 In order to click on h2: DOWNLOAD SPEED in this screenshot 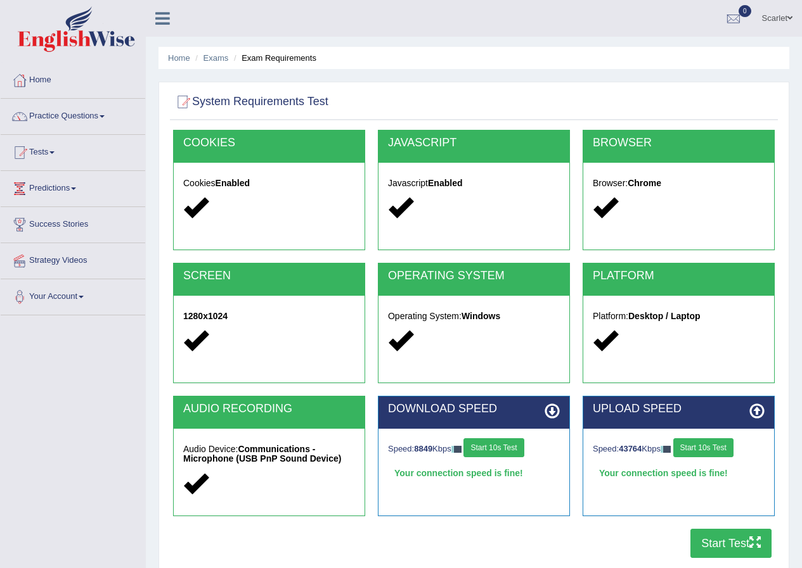, I will do `click(473, 409)`.